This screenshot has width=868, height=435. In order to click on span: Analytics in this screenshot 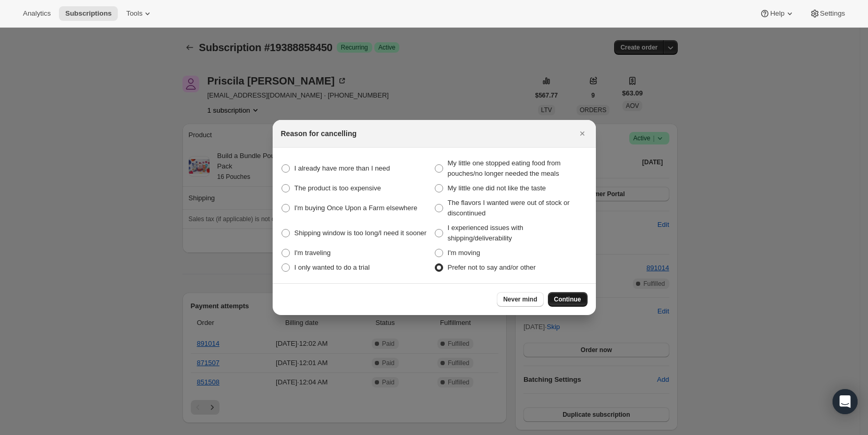, I will do `click(36, 13)`.